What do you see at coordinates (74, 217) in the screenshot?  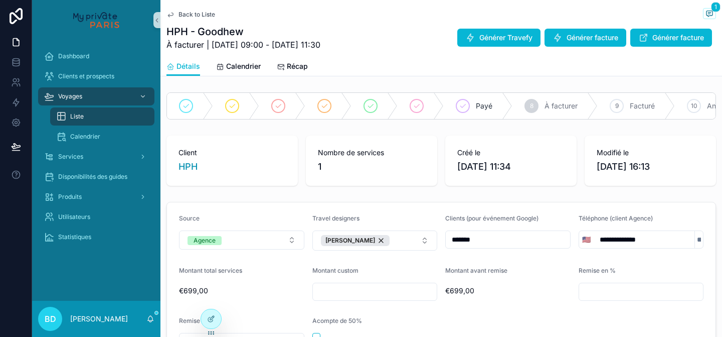 I see `span: Utilisateurs` at bounding box center [74, 217].